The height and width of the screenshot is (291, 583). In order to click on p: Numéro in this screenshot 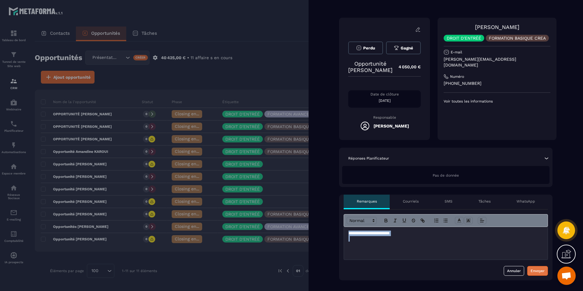, I will do `click(457, 77)`.